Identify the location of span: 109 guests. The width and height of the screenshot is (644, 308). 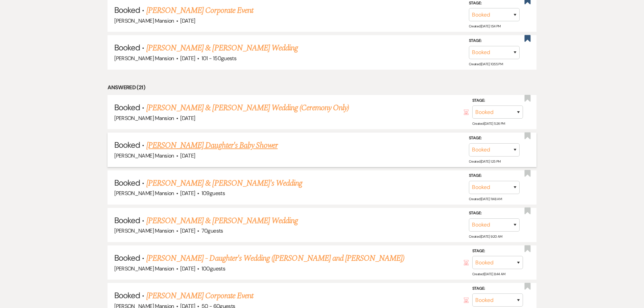
(213, 193).